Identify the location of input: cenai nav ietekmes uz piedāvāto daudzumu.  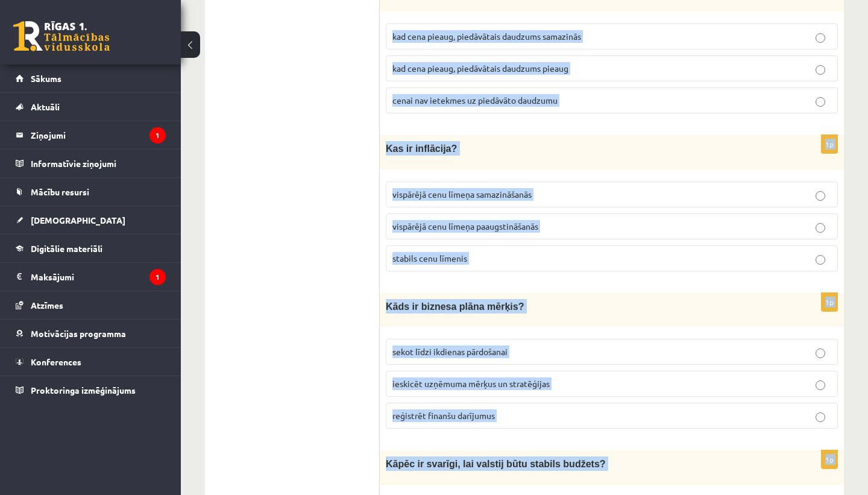
(820, 102).